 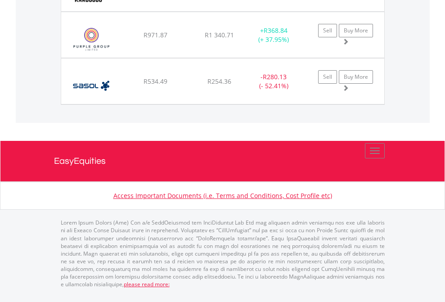 I want to click on span: R971.87, so click(x=155, y=35).